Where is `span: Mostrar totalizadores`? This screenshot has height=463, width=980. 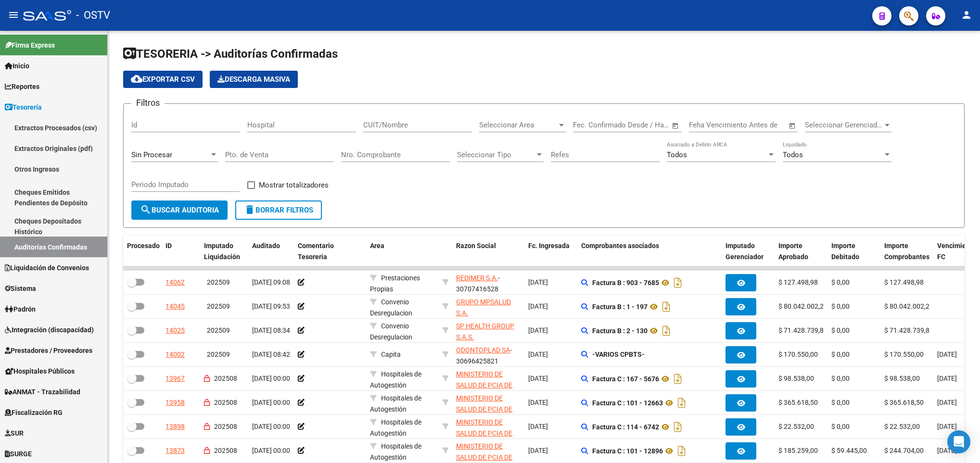
span: Mostrar totalizadores is located at coordinates (294, 186).